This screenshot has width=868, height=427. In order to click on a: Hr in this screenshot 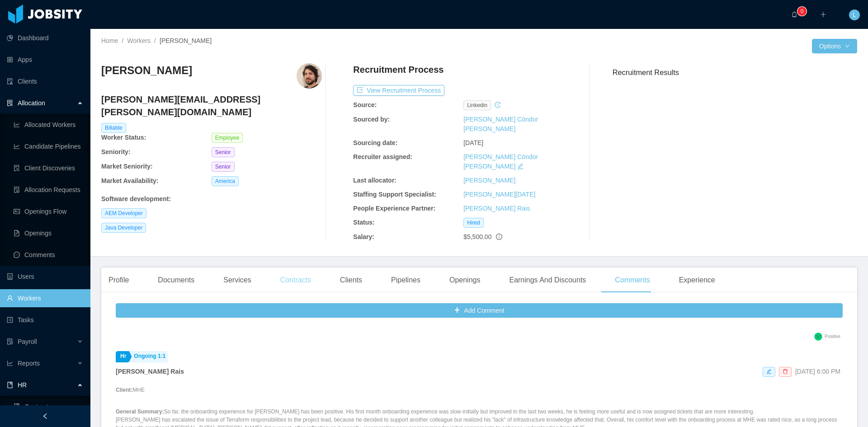, I will do `click(122, 356)`.